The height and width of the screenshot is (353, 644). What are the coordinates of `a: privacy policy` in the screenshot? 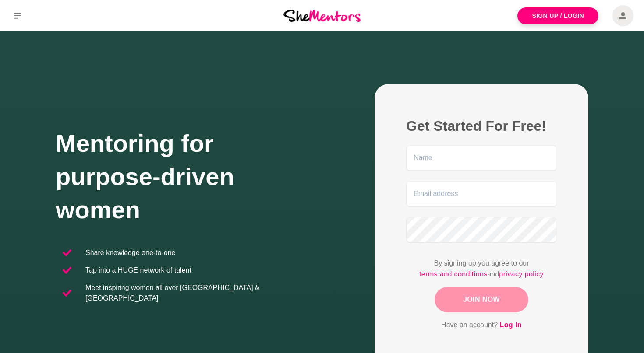 It's located at (521, 274).